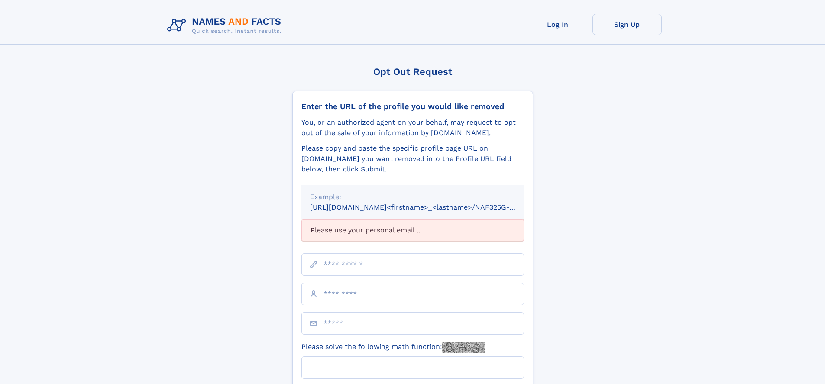 This screenshot has width=825, height=384. Describe the element at coordinates (413, 71) in the screenshot. I see `div: Opt Out Request` at that location.